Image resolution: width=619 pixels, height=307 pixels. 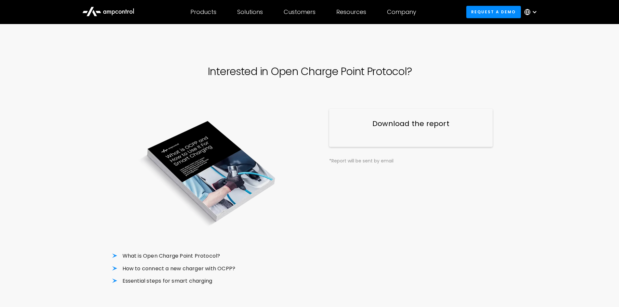 I want to click on img: OCPP Report, so click(x=208, y=173).